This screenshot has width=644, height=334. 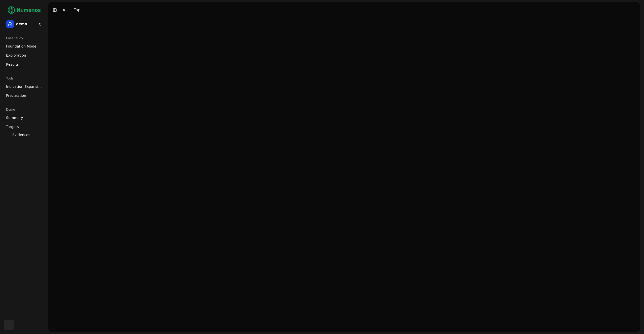 I want to click on span: Foundation Model, so click(x=22, y=46).